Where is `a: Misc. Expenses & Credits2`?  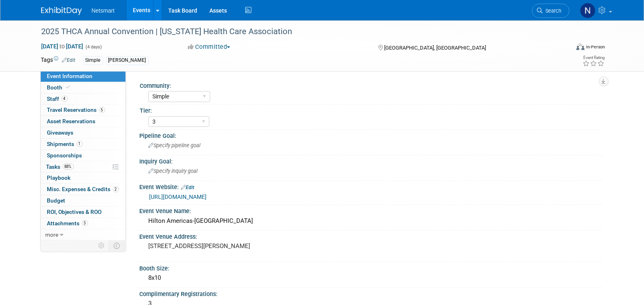 a: Misc. Expenses & Credits2 is located at coordinates (83, 189).